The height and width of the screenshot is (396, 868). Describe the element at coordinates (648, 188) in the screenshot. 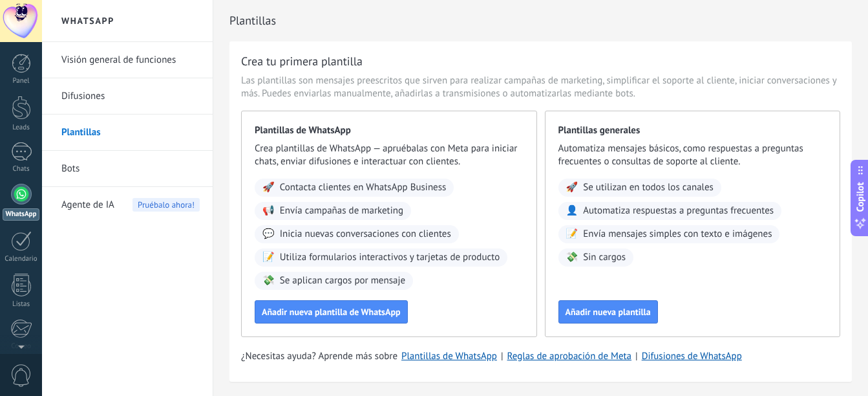

I see `span: Se utilizan en todos los canales` at that location.